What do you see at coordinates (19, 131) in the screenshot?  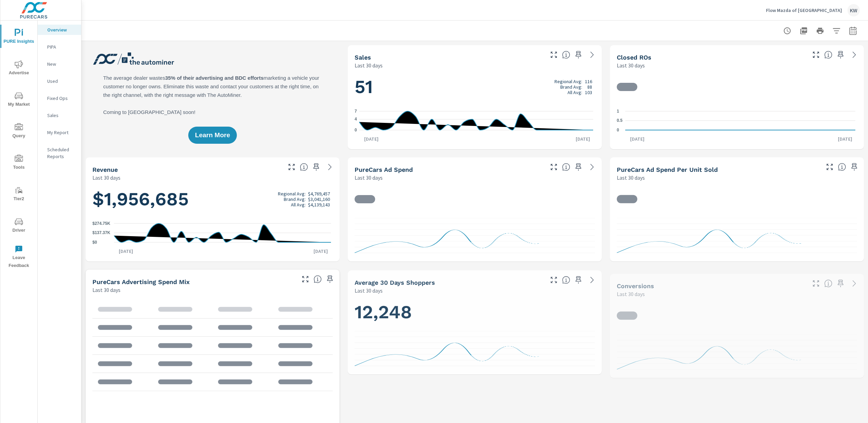 I see `span: Query` at bounding box center [19, 131].